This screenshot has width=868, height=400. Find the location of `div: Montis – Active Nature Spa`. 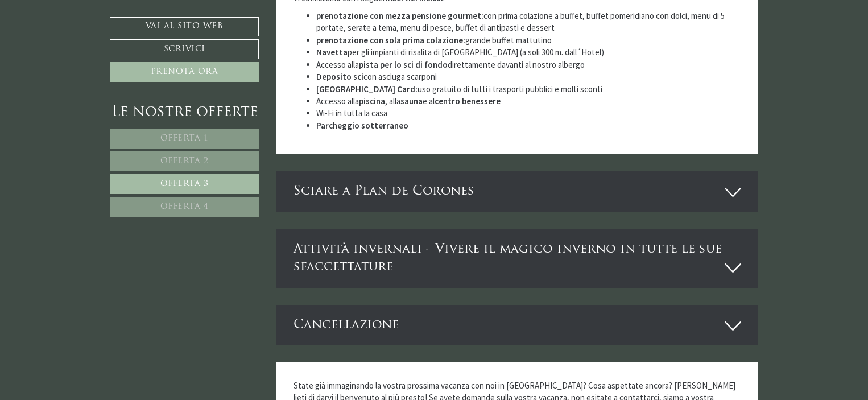

div: Montis – Active Nature Spa is located at coordinates (84, 36).